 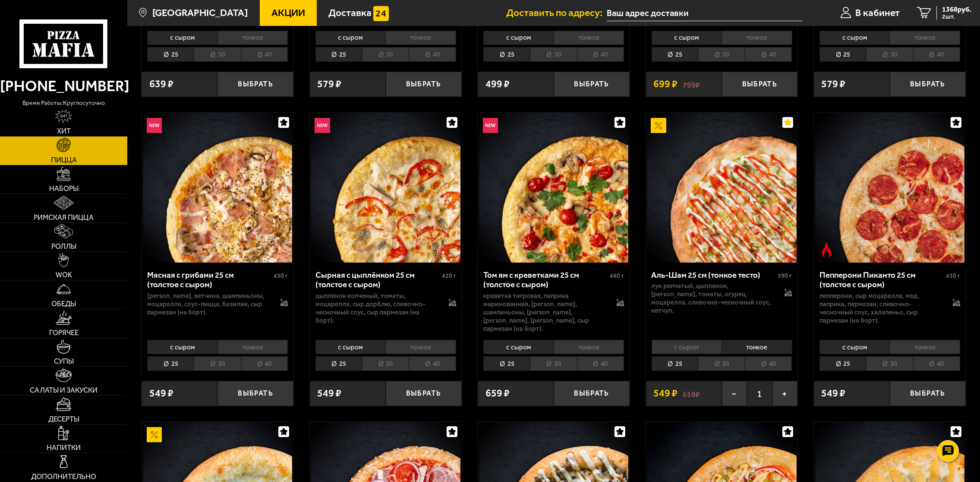 What do you see at coordinates (759, 394) in the screenshot?
I see `span: 1` at bounding box center [759, 394].